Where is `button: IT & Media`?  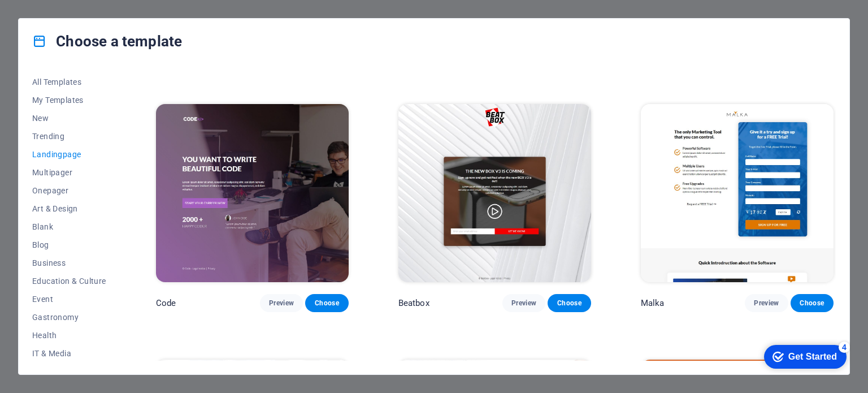
button: IT & Media is located at coordinates (69, 354).